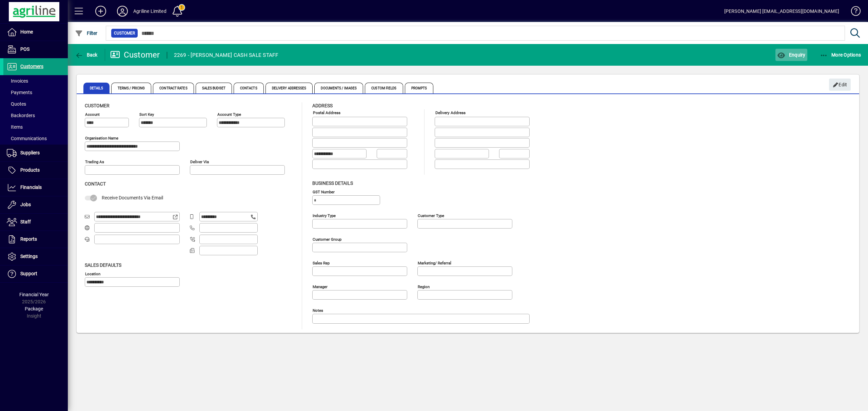  I want to click on span: Delivery Addresses, so click(289, 88).